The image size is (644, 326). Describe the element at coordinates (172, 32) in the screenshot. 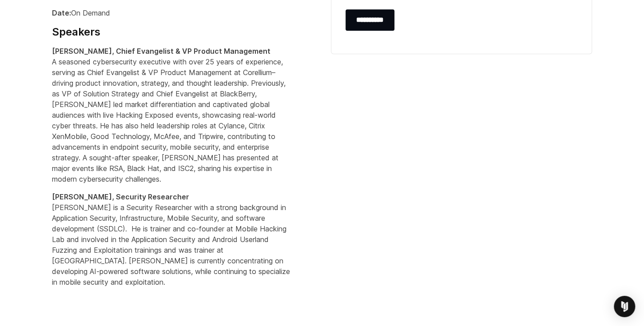

I see `h4: Speakers` at that location.